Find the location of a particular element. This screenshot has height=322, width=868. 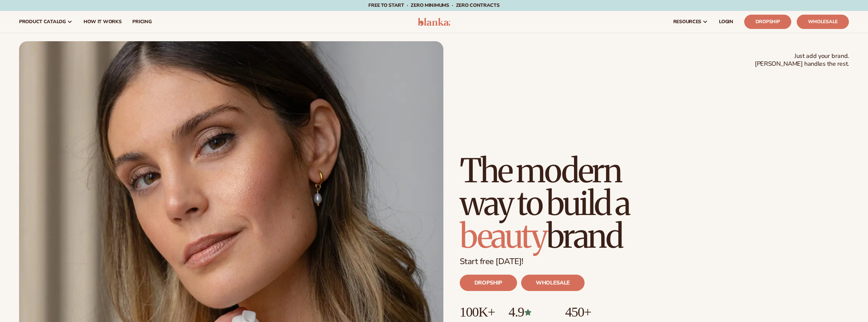

a: WHOLESALE is located at coordinates (552, 282).